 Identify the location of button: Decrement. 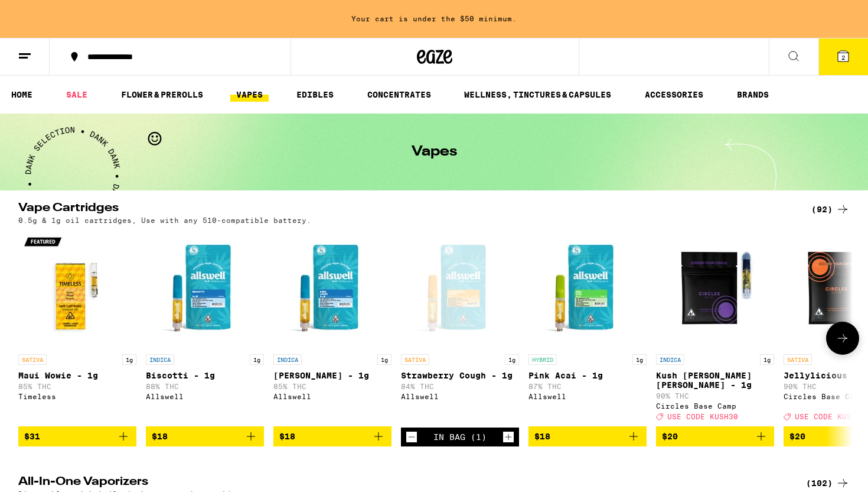
(411, 437).